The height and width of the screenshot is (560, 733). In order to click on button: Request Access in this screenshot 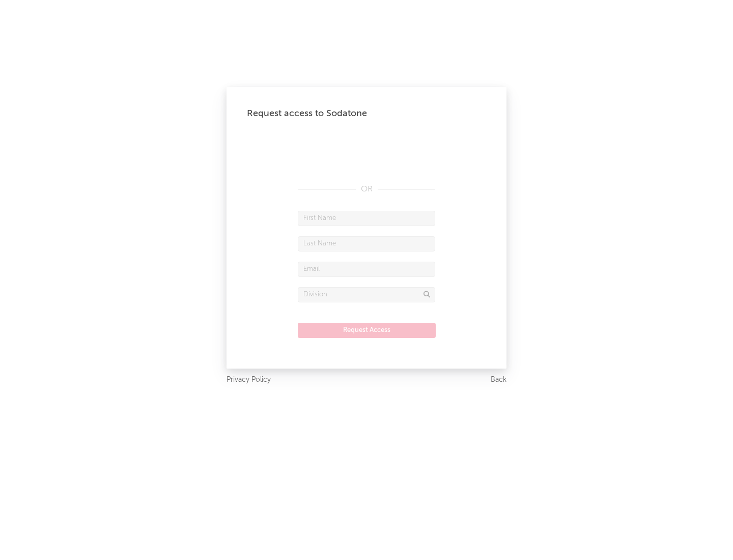, I will do `click(367, 331)`.